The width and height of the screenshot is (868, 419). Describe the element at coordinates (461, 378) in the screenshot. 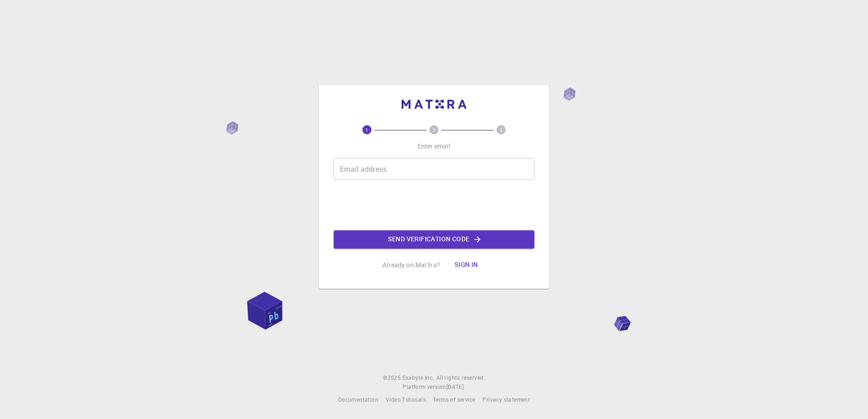

I see `span: All rights reserved.` at that location.